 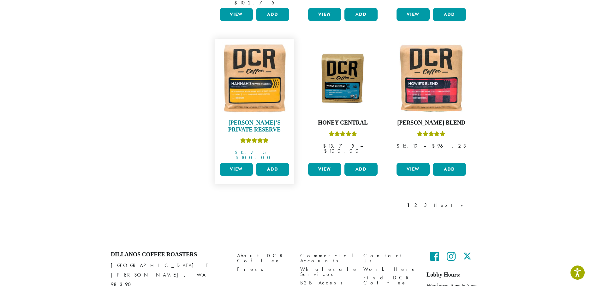 I want to click on a: About DCR Coffee, so click(x=264, y=258).